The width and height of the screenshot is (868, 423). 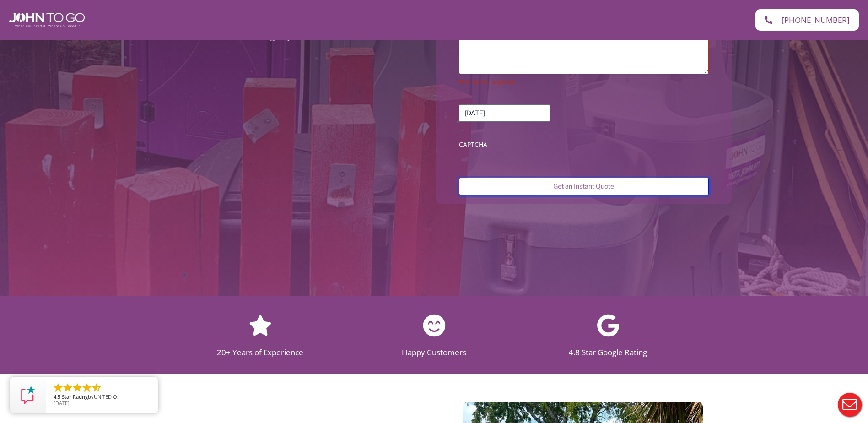 What do you see at coordinates (260, 352) in the screenshot?
I see `h2: 20+ Years of Experience` at bounding box center [260, 352].